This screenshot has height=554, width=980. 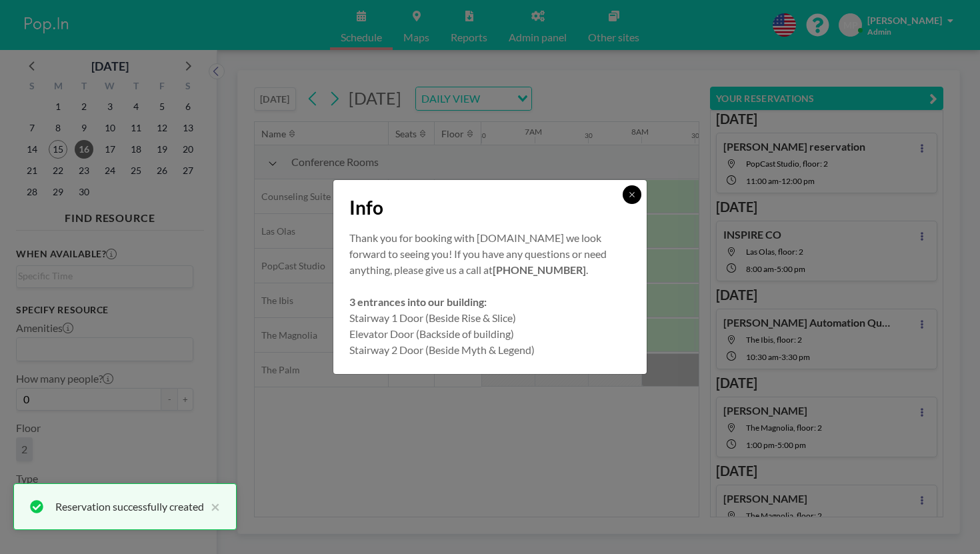 I want to click on button: close, so click(x=212, y=507).